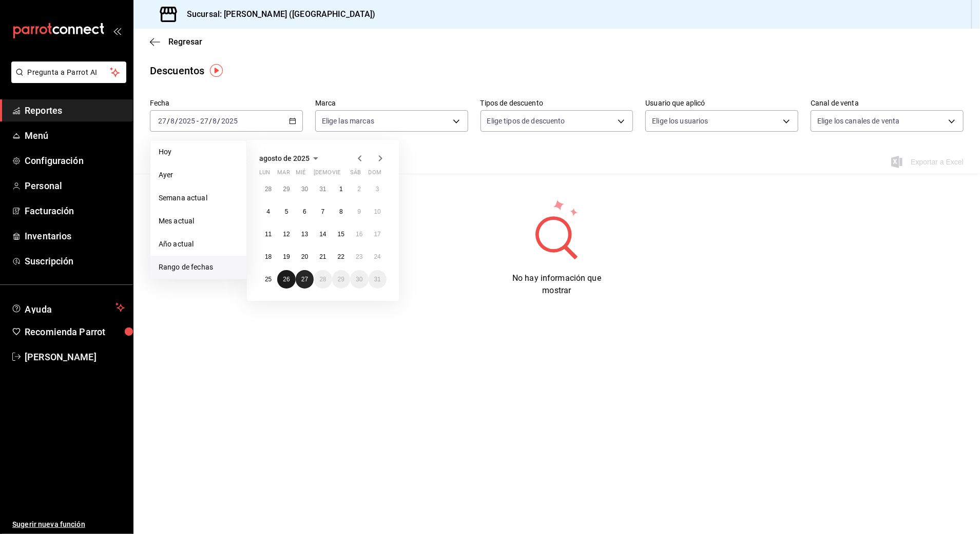 This screenshot has height=534, width=980. What do you see at coordinates (359, 234) in the screenshot?
I see `abbr: 16 de agosto de 2025` at bounding box center [359, 234].